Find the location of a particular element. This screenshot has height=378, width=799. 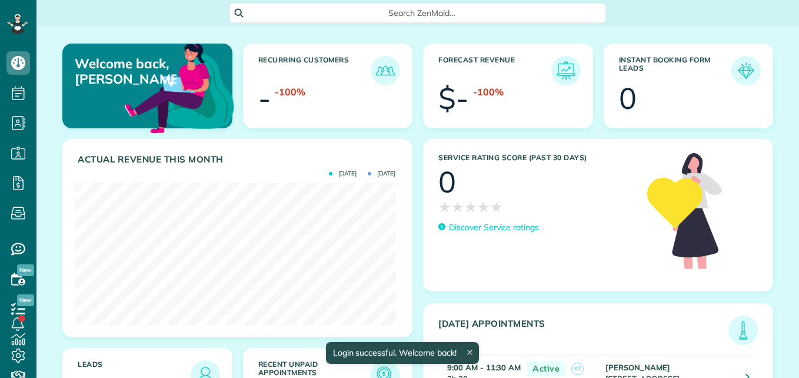

img: icon_form_leads-04211a6a04a5b2264e4ee56bc0799ec3eb69b7e499cbb523a139df1d13a81ae0.png is located at coordinates (746, 71).